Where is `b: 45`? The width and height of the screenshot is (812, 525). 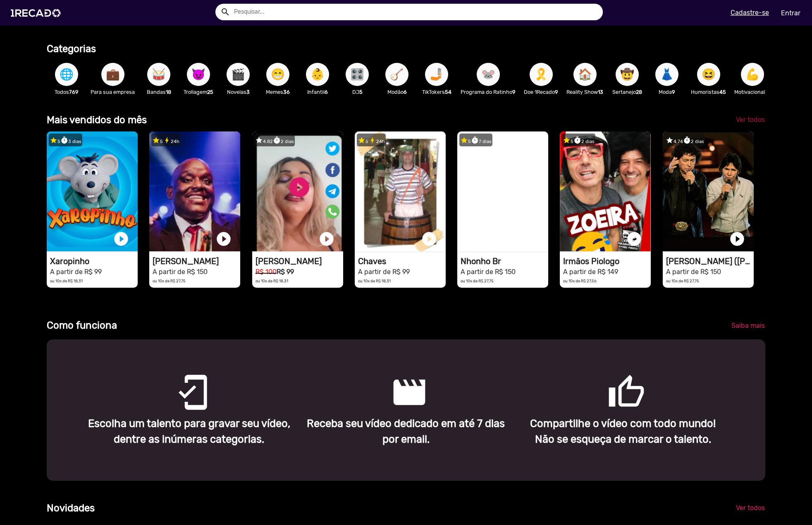 b: 45 is located at coordinates (723, 91).